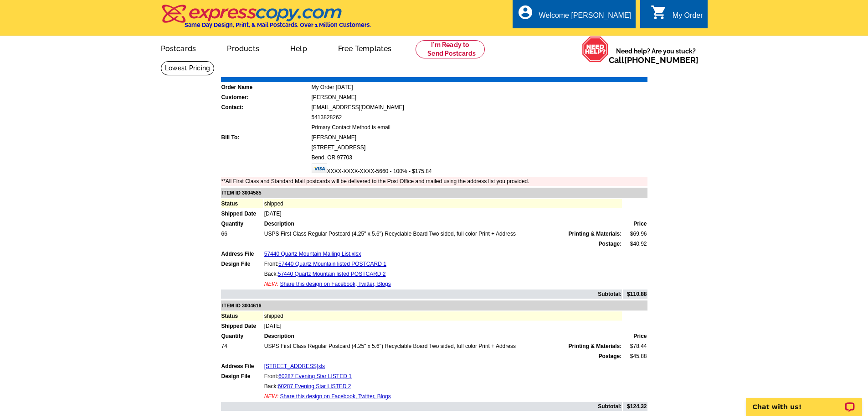 This screenshot has width=868, height=416. Describe the element at coordinates (434, 306) in the screenshot. I see `td: ITEM ID 3004616` at that location.